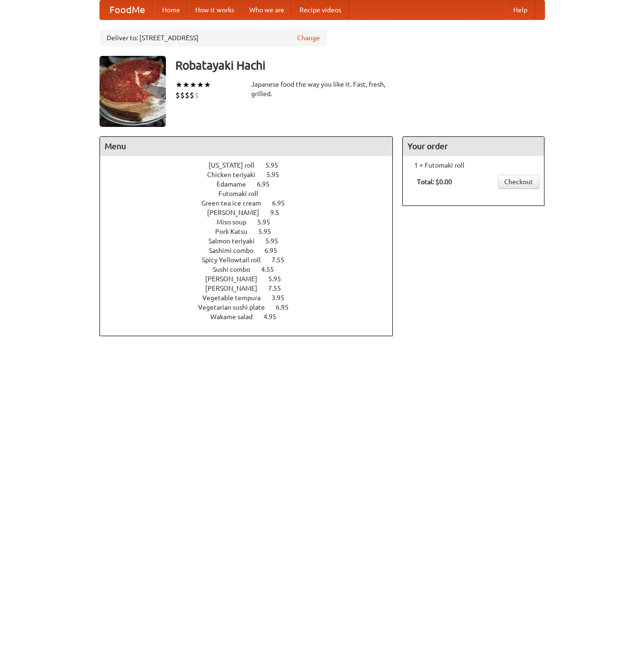 The image size is (644, 670). What do you see at coordinates (435, 182) in the screenshot?
I see `b: Total: $0.00` at bounding box center [435, 182].